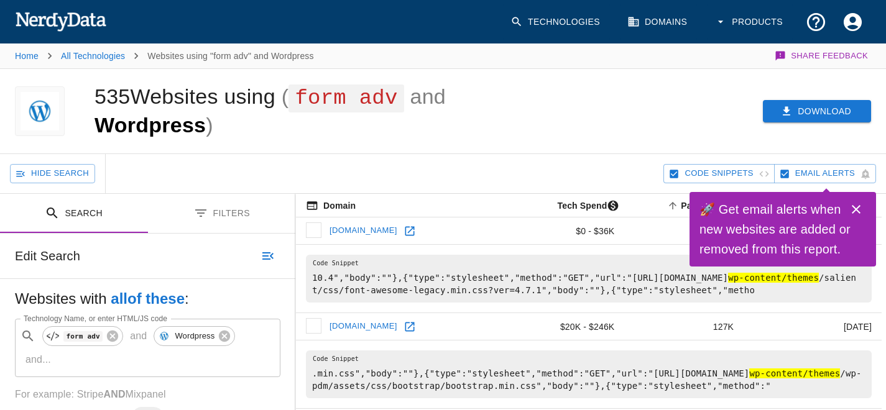  Describe the element at coordinates (816, 22) in the screenshot. I see `button: Support and Documentation` at that location.